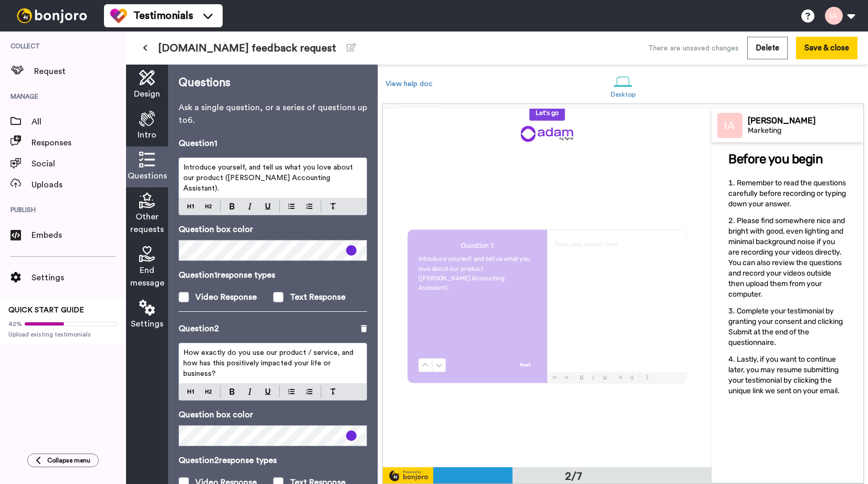  I want to click on p: Question 2, so click(199, 328).